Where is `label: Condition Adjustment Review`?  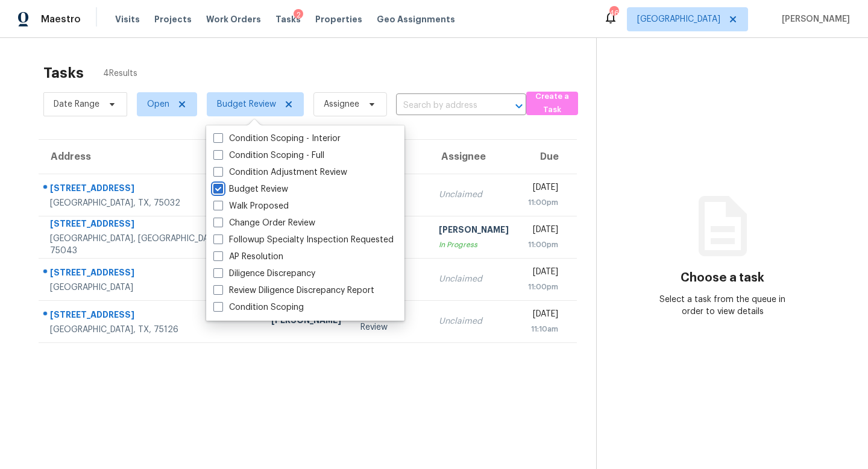
label: Condition Adjustment Review is located at coordinates (280, 172).